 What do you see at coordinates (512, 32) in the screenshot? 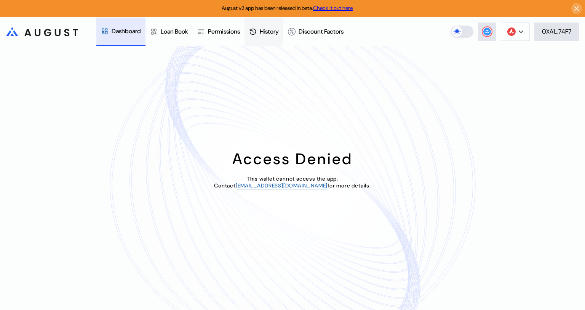
I see `img: chain logo` at bounding box center [512, 32].